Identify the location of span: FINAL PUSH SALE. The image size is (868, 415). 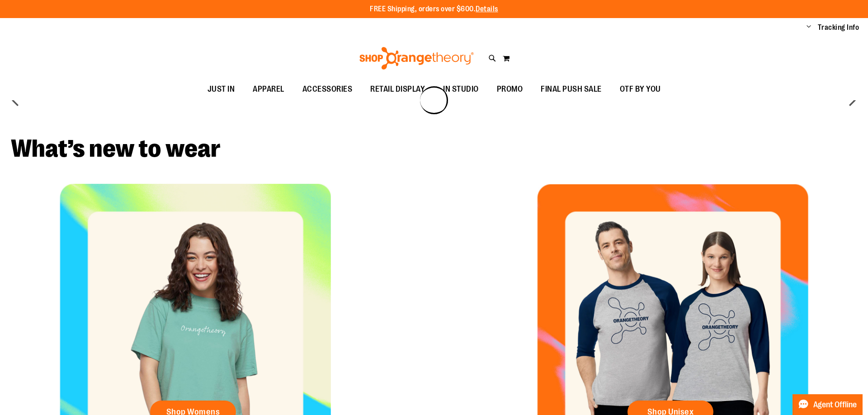
(571, 89).